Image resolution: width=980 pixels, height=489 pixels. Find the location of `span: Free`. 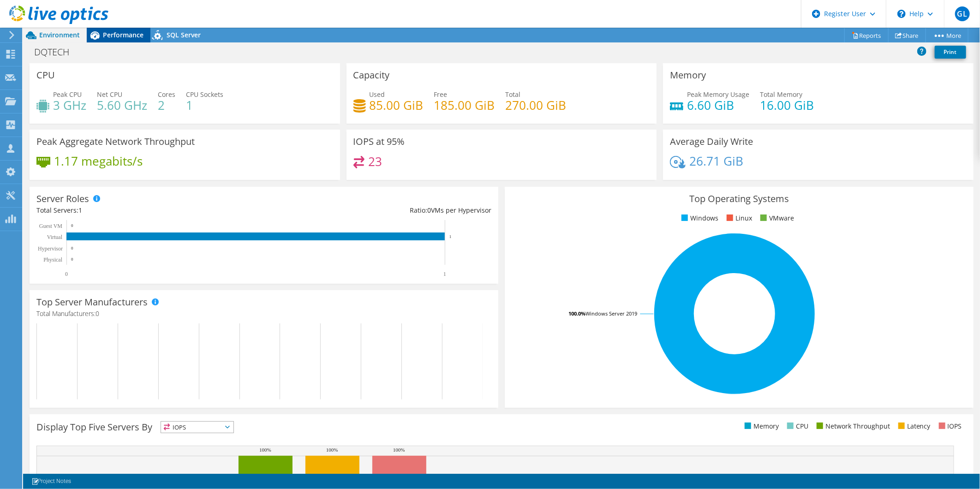

span: Free is located at coordinates (441, 94).